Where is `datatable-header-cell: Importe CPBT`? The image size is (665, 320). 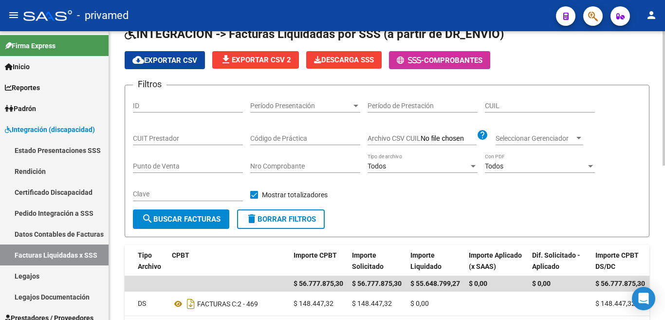 datatable-header-cell: Importe CPBT is located at coordinates (319, 266).